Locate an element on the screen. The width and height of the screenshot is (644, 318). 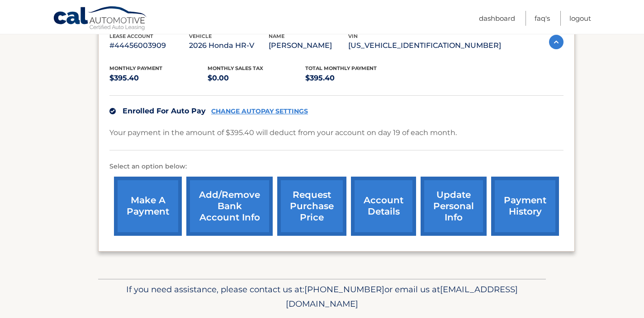
span: vehicle is located at coordinates (200, 36).